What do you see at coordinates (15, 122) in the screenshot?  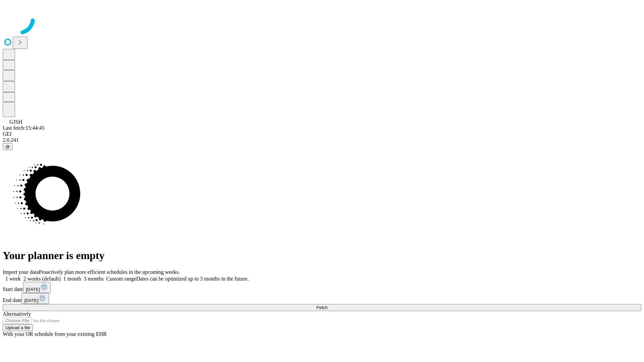 I see `span: GJSH` at bounding box center [15, 122].